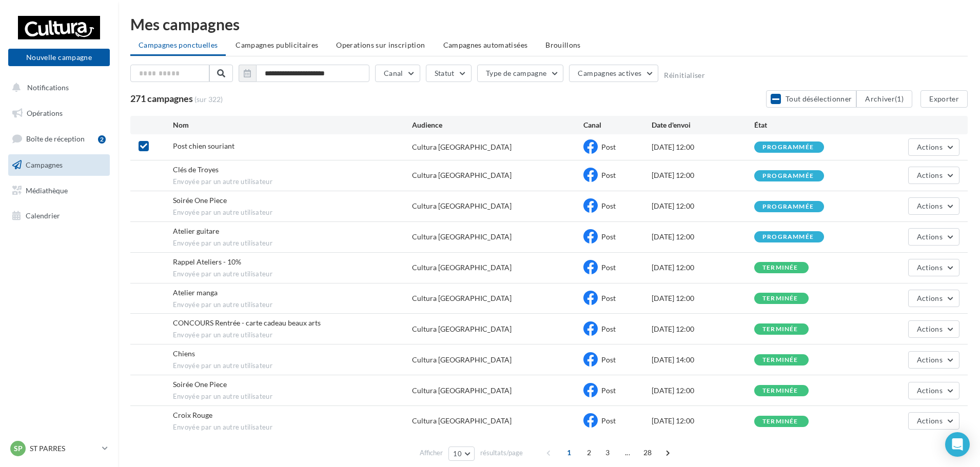  What do you see at coordinates (397, 73) in the screenshot?
I see `button: Canal` at bounding box center [397, 73].